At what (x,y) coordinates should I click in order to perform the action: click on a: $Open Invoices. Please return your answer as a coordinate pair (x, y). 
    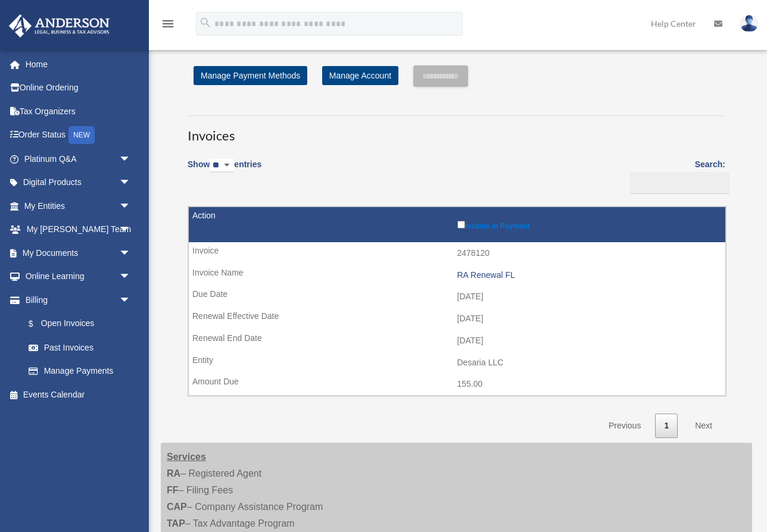
    Looking at the image, I should click on (77, 324).